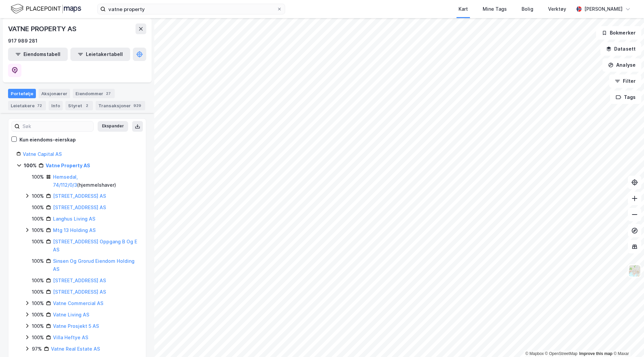 This screenshot has width=644, height=357. What do you see at coordinates (43, 29) in the screenshot?
I see `div: VATNE PROPERTY AS` at bounding box center [43, 29].